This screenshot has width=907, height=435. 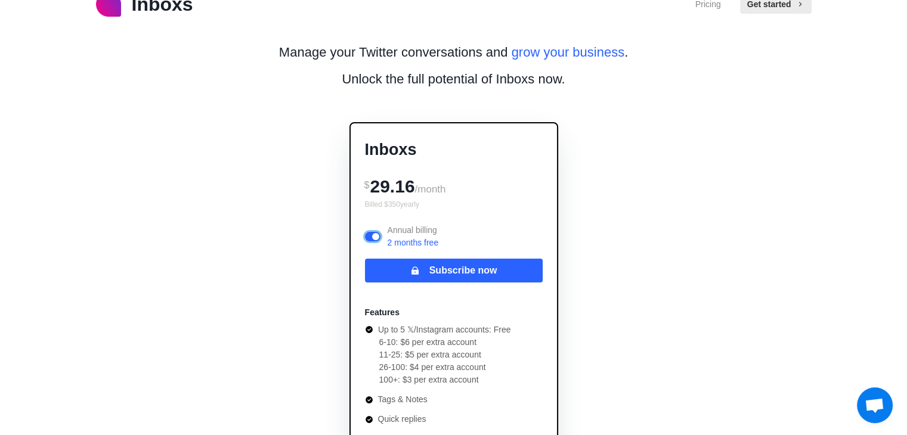 I want to click on p: Annual billing, so click(x=413, y=237).